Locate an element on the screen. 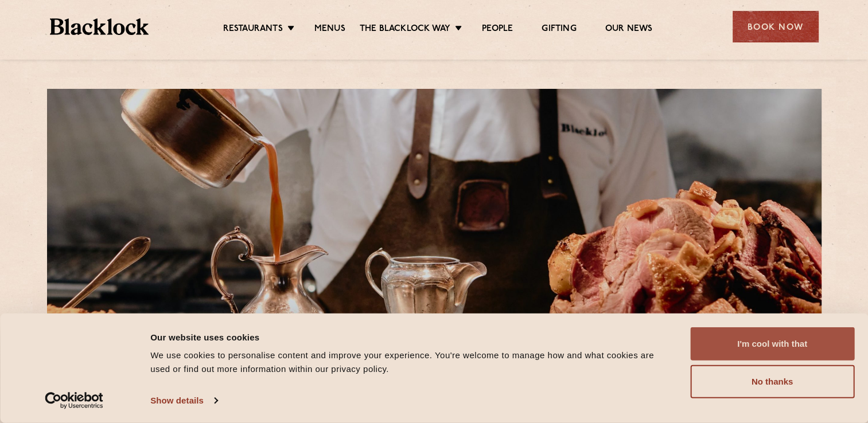 This screenshot has width=868, height=423. a: People is located at coordinates (497, 30).